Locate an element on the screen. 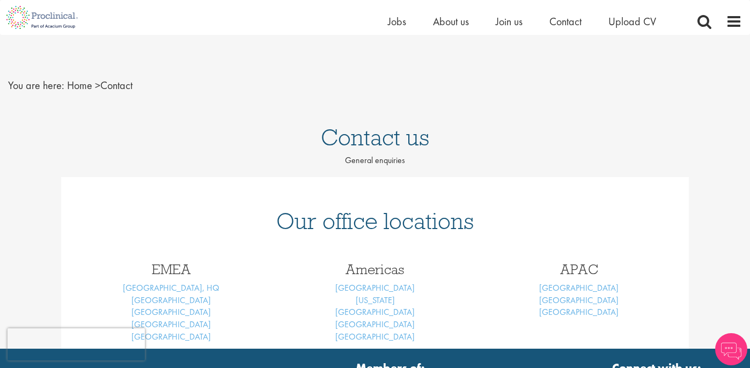 This screenshot has width=750, height=368. h1: Our office locations is located at coordinates (375, 221).